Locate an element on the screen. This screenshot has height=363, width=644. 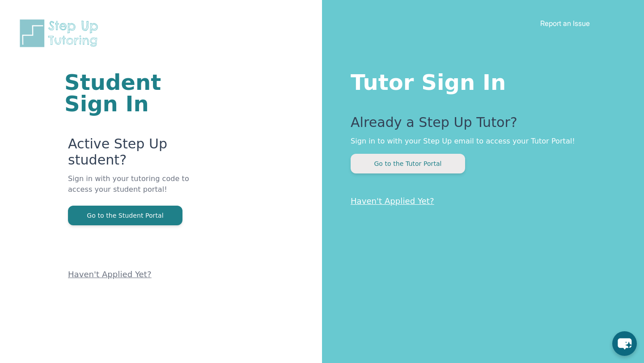
a: Report an Issue is located at coordinates (564, 23).